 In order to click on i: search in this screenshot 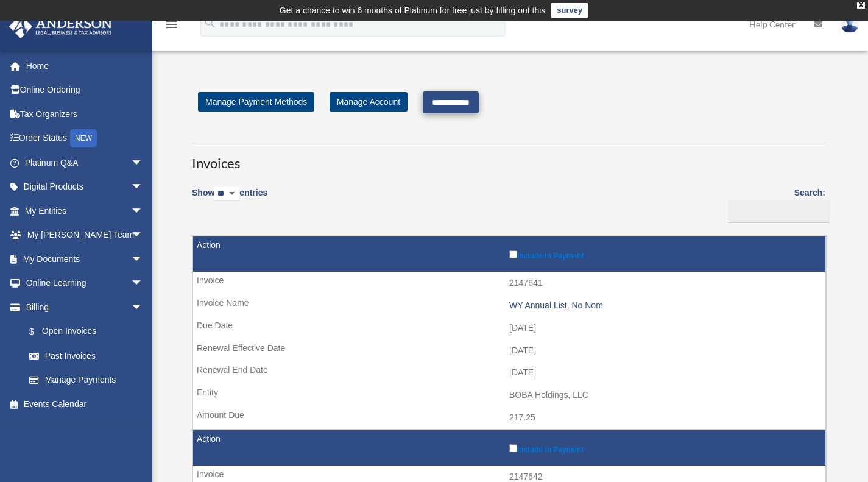, I will do `click(210, 23)`.